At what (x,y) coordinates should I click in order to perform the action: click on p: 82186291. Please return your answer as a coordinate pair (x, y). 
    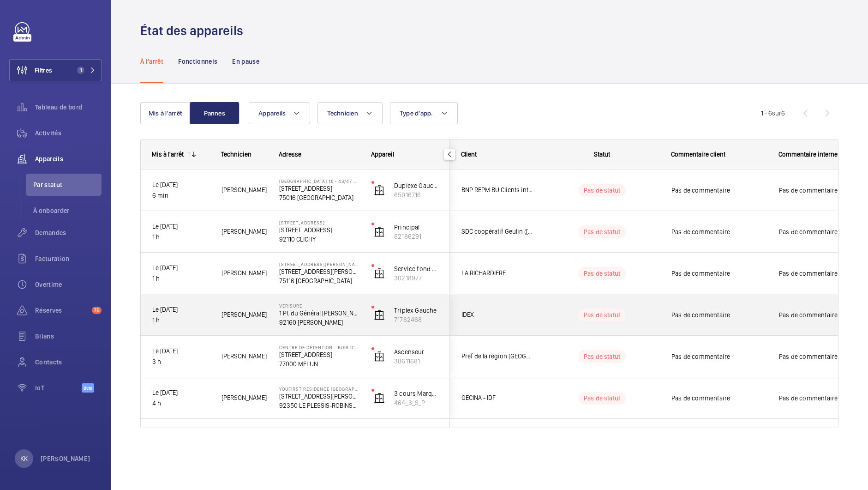
    Looking at the image, I should click on (416, 236).